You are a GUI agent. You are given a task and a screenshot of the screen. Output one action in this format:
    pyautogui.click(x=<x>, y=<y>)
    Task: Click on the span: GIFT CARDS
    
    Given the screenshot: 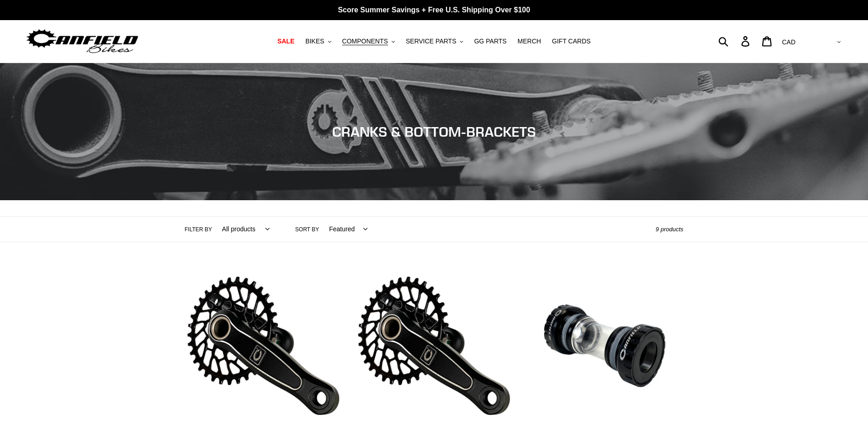 What is the action you would take?
    pyautogui.click(x=571, y=41)
    